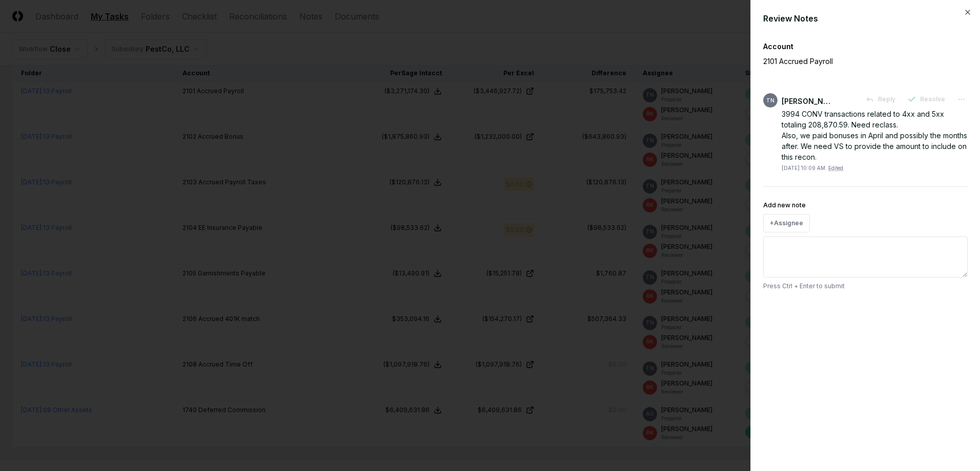  What do you see at coordinates (771, 100) in the screenshot?
I see `span: TN` at bounding box center [771, 100].